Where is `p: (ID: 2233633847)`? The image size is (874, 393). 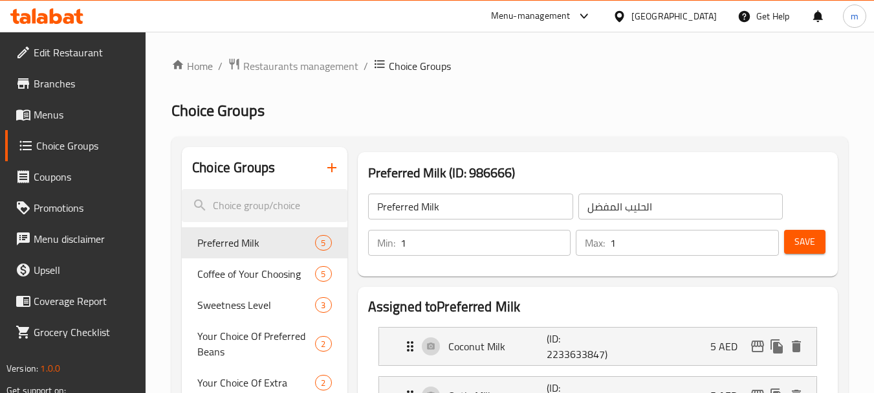 p: (ID: 2233633847) is located at coordinates (579, 346).